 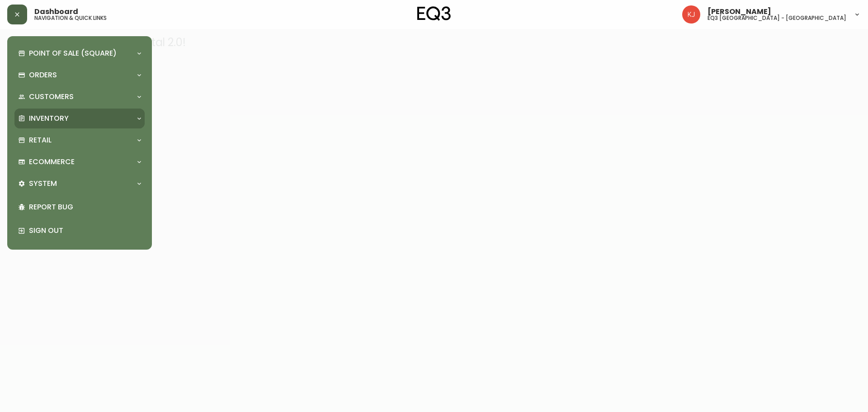 What do you see at coordinates (73, 53) in the screenshot?
I see `p: Point of Sale (Square)` at bounding box center [73, 53].